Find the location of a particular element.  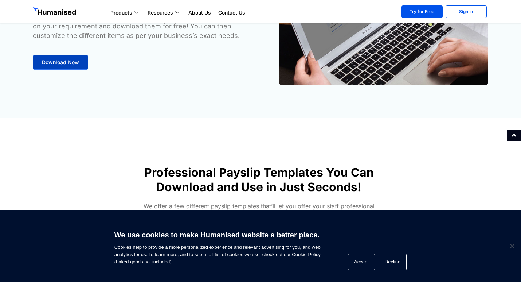

a: Try for Free is located at coordinates (422, 12).